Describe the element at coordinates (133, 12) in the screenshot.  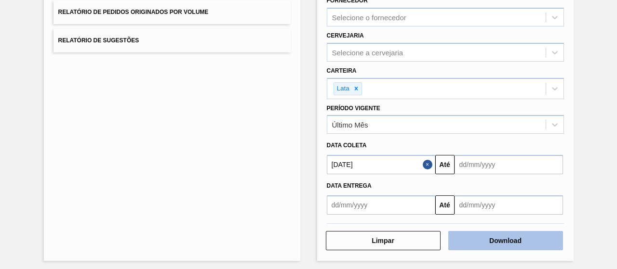
I see `span: Relatório de Pedidos Originados por Volume` at that location.